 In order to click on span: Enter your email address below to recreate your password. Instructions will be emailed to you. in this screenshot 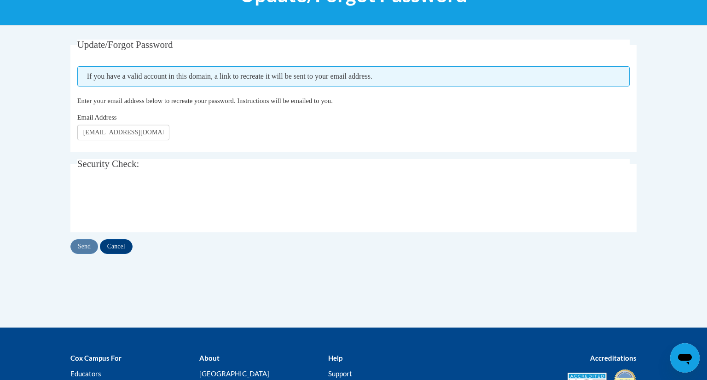, I will do `click(205, 101)`.